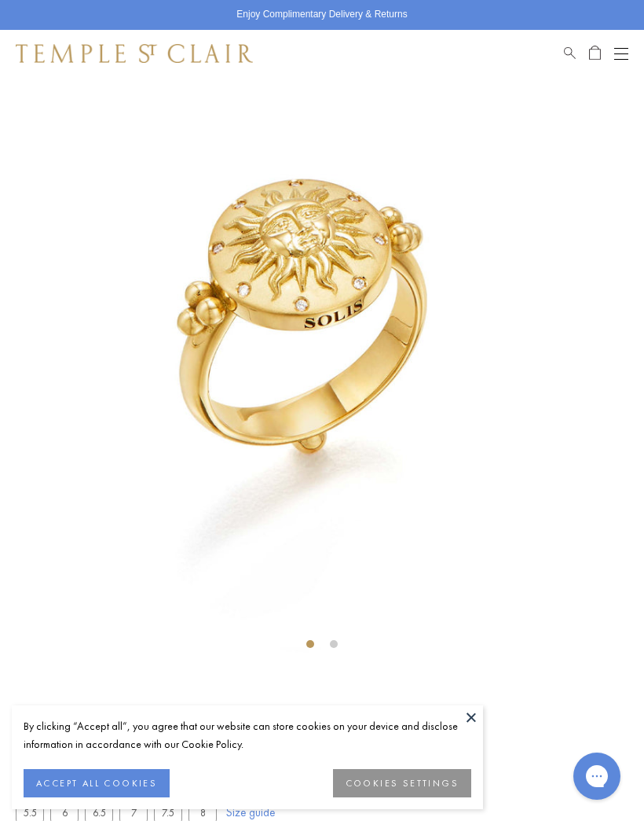  What do you see at coordinates (402, 783) in the screenshot?
I see `button: COOKIES SETTINGS` at bounding box center [402, 783].